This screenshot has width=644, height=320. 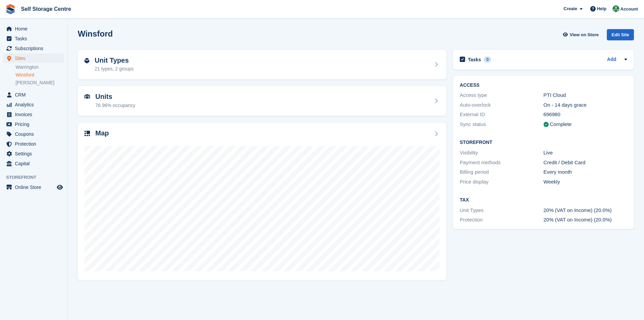 I want to click on div: Live, so click(x=586, y=153).